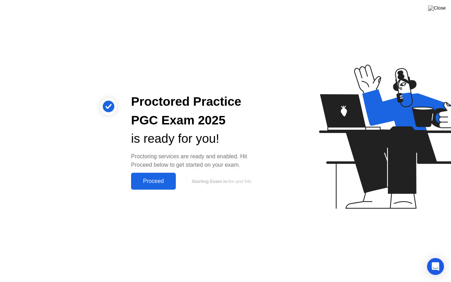 This screenshot has width=451, height=282. Describe the element at coordinates (240, 181) in the screenshot. I see `span: 9m and 54s` at that location.